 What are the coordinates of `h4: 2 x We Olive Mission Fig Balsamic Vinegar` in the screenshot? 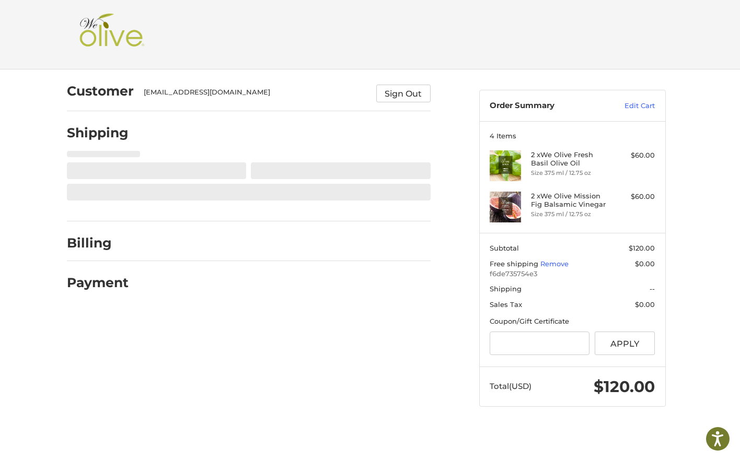 It's located at (570, 200).